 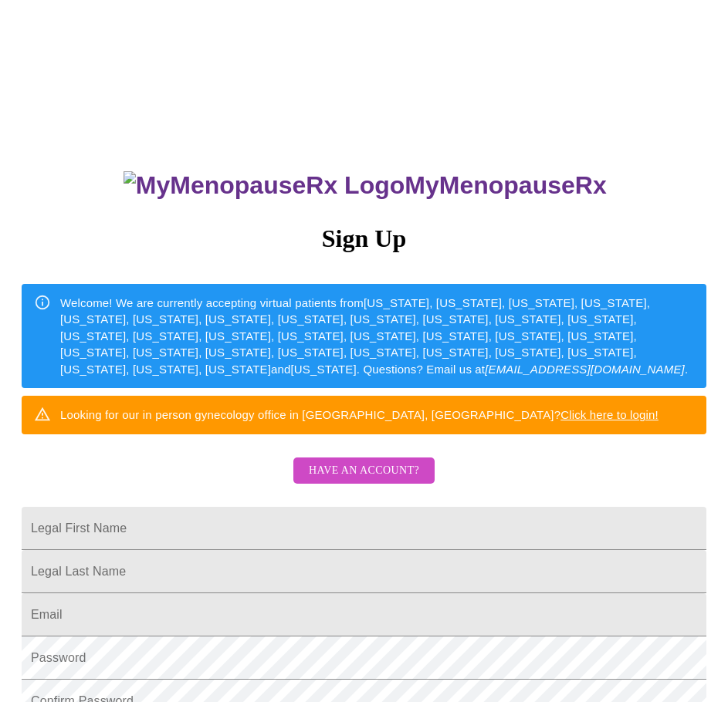 What do you see at coordinates (609, 415) in the screenshot?
I see `a: Click here to login!` at bounding box center [609, 415].